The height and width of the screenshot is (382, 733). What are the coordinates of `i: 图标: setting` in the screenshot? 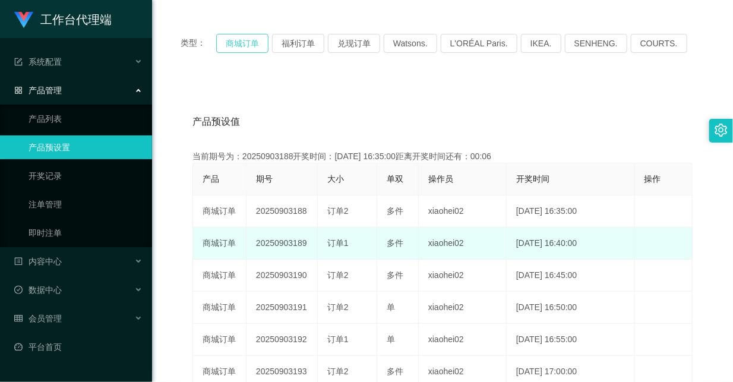 It's located at (721, 130).